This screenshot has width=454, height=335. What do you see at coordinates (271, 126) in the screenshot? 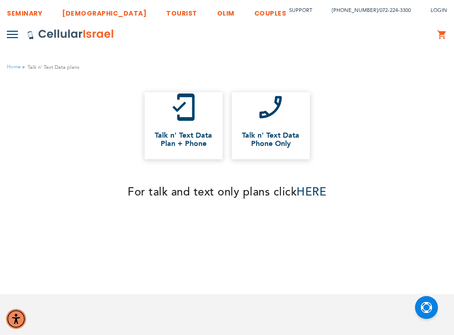
I see `a: phone_enabled Talk n' Text Data Phone Only` at bounding box center [271, 126].